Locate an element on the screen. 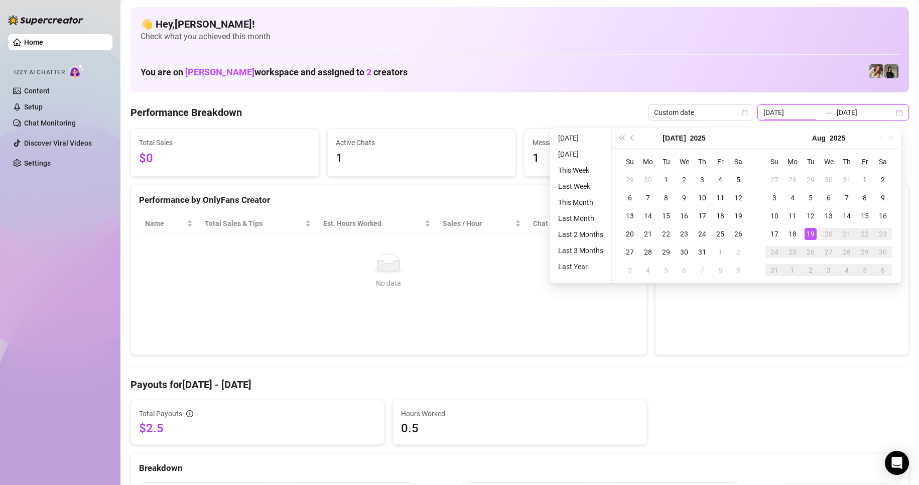  div: 11 is located at coordinates (720, 198).